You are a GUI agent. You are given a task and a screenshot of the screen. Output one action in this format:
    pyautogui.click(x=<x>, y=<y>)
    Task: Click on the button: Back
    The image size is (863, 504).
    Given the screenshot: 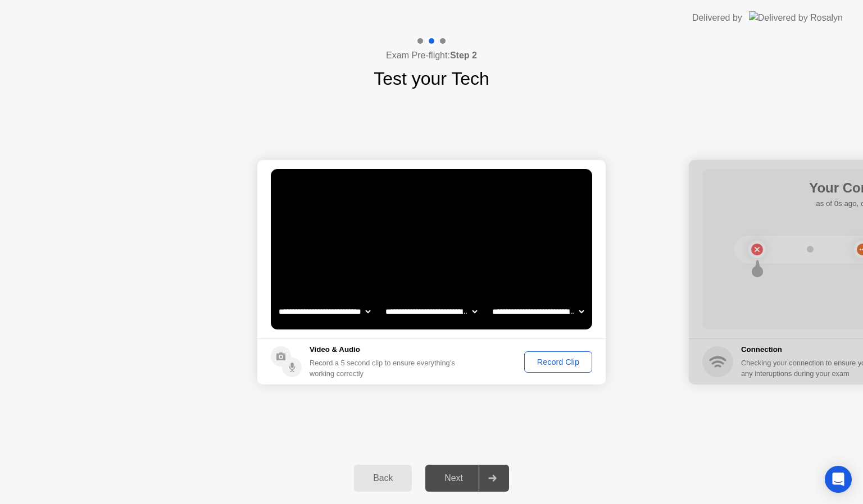 What is the action you would take?
    pyautogui.click(x=382, y=478)
    